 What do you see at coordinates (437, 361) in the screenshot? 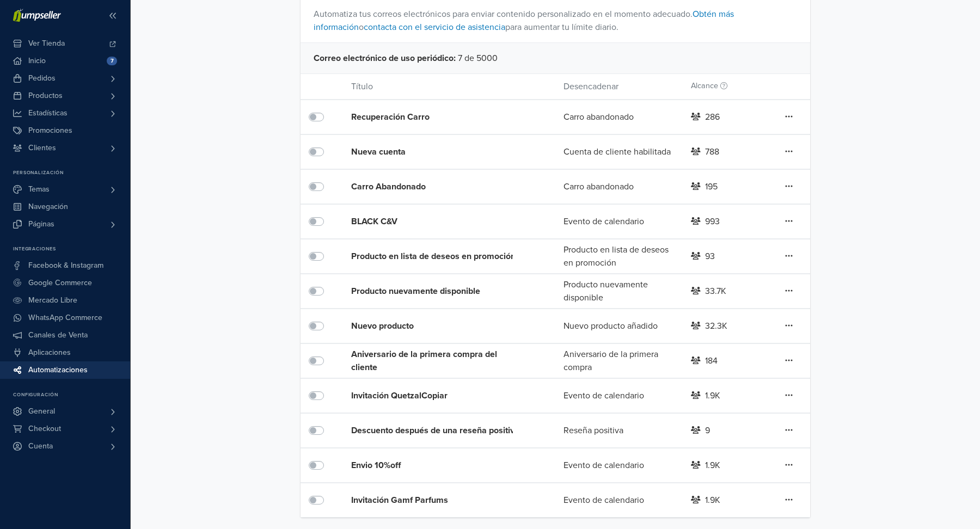
I see `div: Aniversario de la primera compra del cliente` at bounding box center [437, 361].